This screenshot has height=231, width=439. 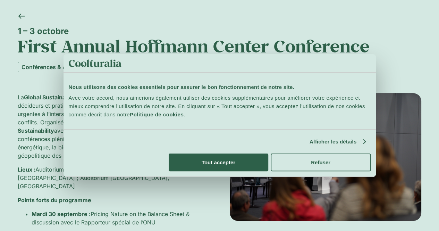 What do you see at coordinates (54, 200) in the screenshot?
I see `strong: Points forts du programme` at bounding box center [54, 200].